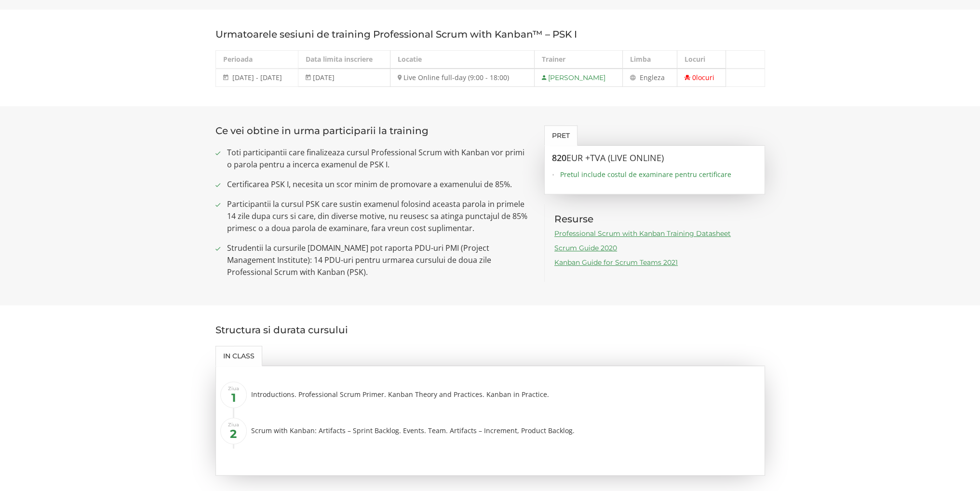  Describe the element at coordinates (256, 59) in the screenshot. I see `th: Perioada` at that location.